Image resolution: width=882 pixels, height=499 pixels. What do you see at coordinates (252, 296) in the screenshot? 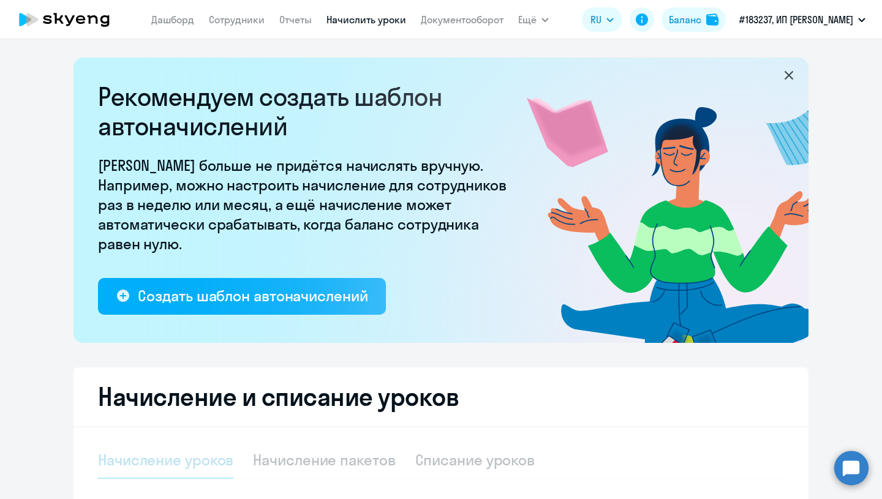
I see `div: Создать шаблон автоначислений` at bounding box center [252, 296].